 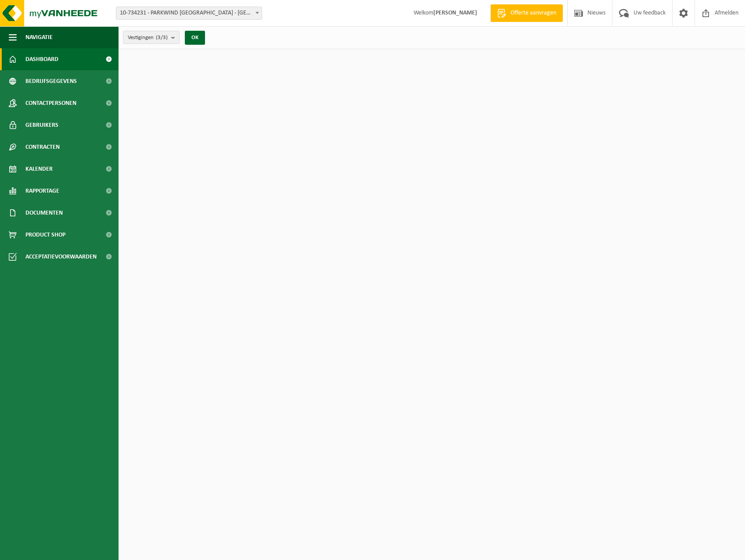 What do you see at coordinates (195, 38) in the screenshot?
I see `button: OK` at bounding box center [195, 38].